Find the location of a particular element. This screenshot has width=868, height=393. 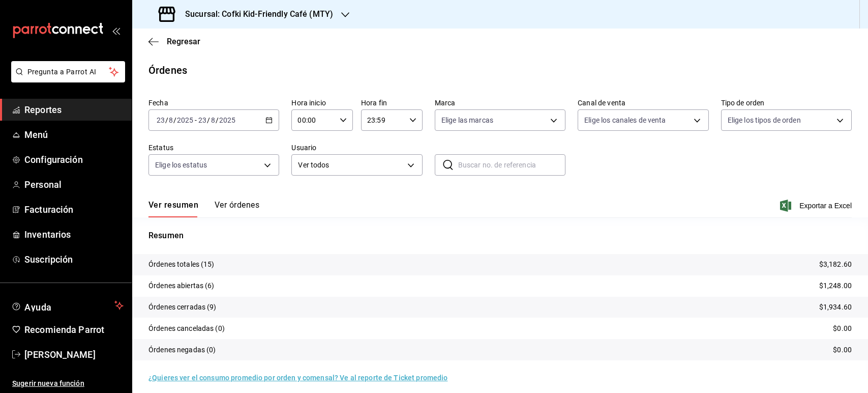

button: Ver órdenes is located at coordinates (237, 209).